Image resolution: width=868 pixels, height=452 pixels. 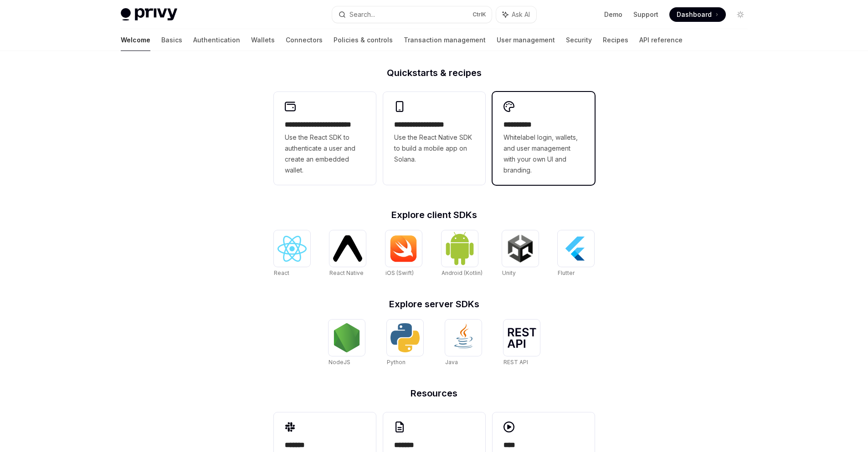 I want to click on h2: Quickstarts & recipes, so click(x=434, y=73).